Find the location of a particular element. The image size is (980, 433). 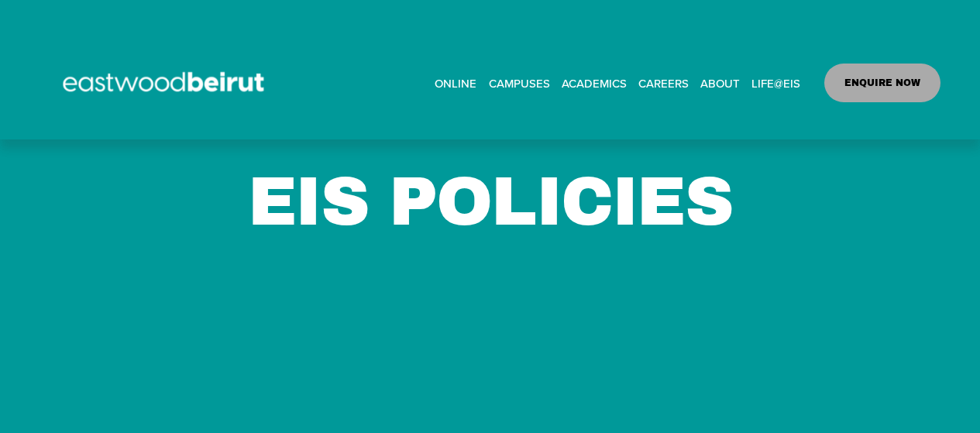

h1: EIS POLICIES is located at coordinates (490, 201).